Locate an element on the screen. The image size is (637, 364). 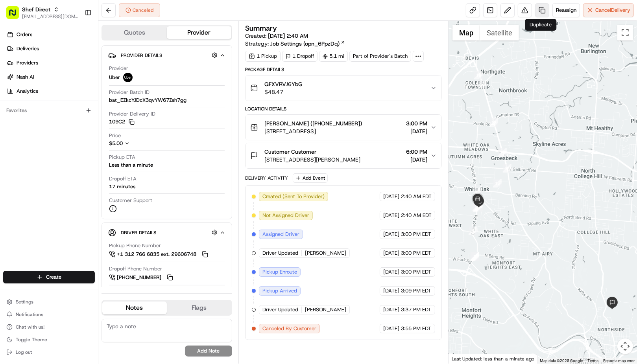
div: Canceled is located at coordinates (139, 10).